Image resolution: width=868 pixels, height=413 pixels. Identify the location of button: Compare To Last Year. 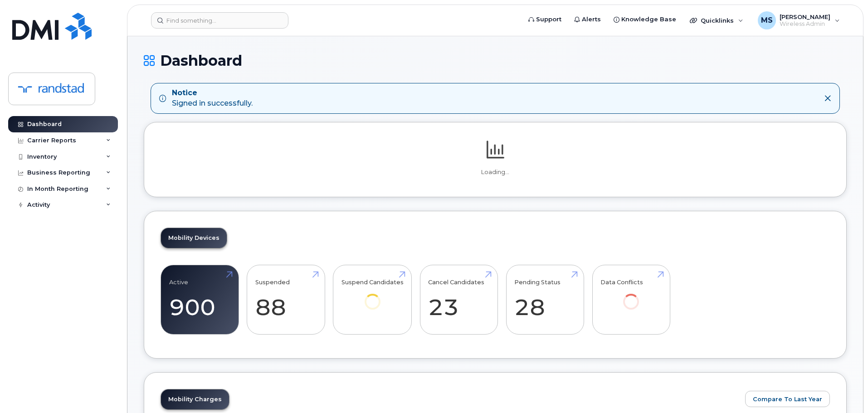
(787, 399).